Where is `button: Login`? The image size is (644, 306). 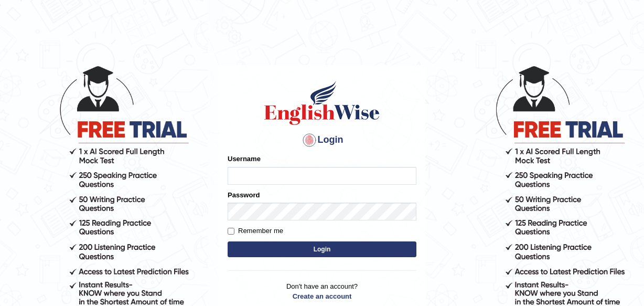 button: Login is located at coordinates (322, 249).